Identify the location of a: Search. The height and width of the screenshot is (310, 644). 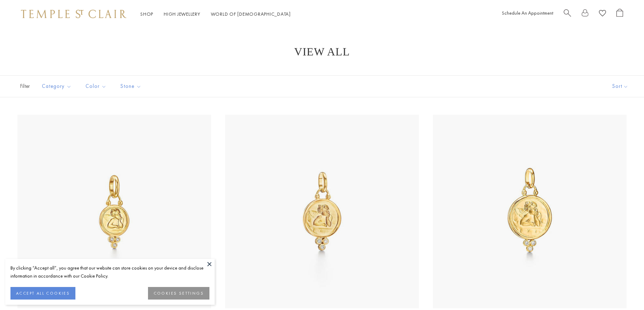
(567, 14).